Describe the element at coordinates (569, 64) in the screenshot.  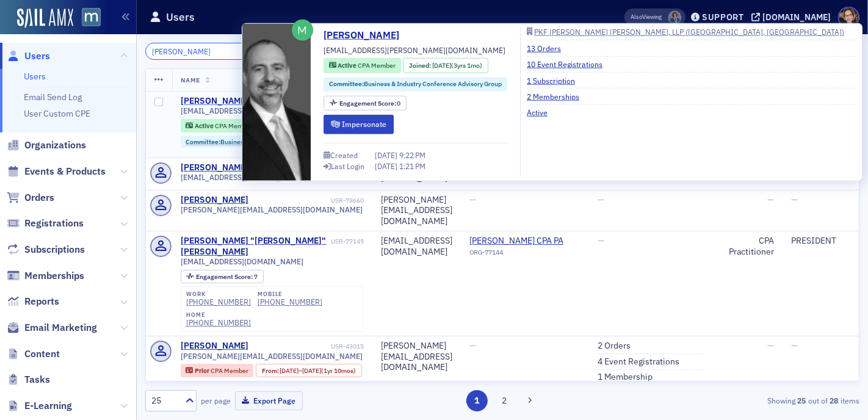
I see `a: 10 Event Registrations` at that location.